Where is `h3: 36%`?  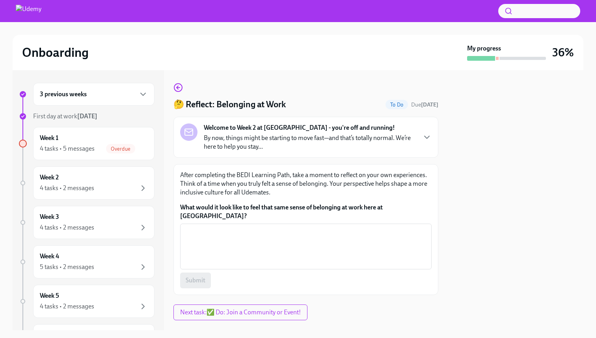
h3: 36% is located at coordinates (563, 52).